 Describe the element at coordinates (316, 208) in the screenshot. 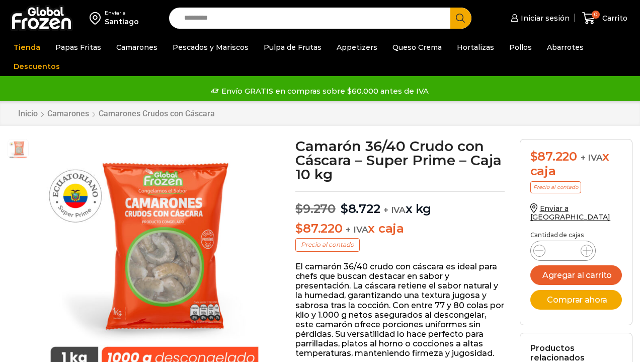

I see `bdi: 9.270` at that location.